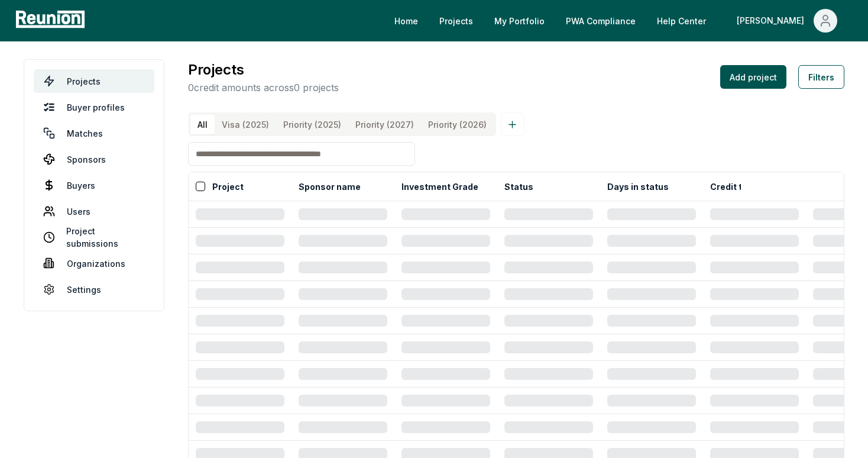 This screenshot has height=458, width=868. I want to click on a: Users, so click(94, 211).